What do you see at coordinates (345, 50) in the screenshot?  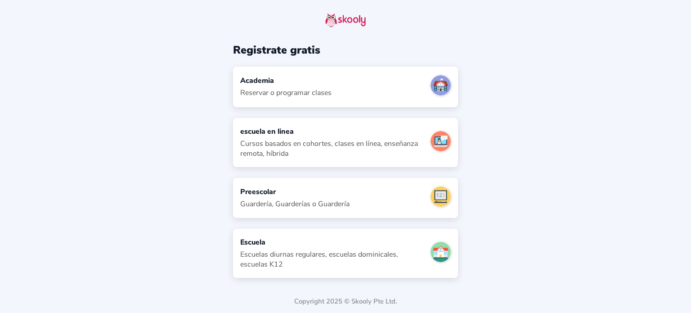 I see `div: Registrate gratis` at bounding box center [345, 50].